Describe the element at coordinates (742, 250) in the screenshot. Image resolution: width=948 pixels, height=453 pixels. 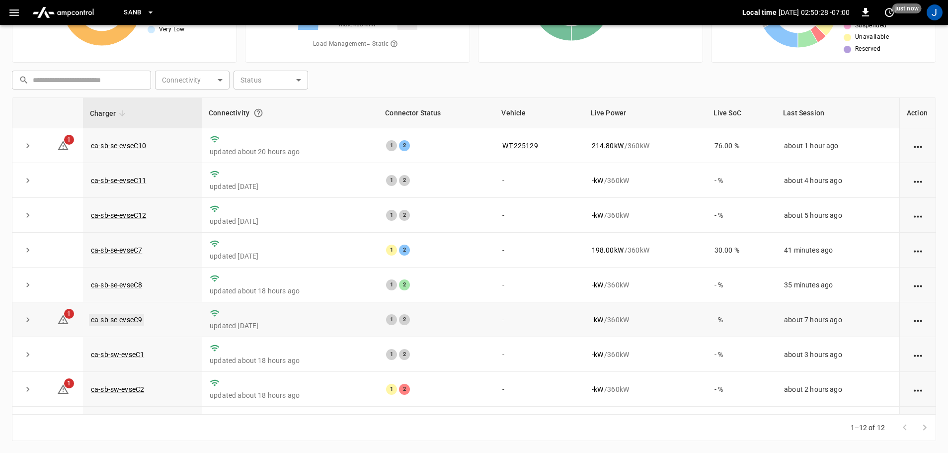
I see `td: 30.00 %` at that location.